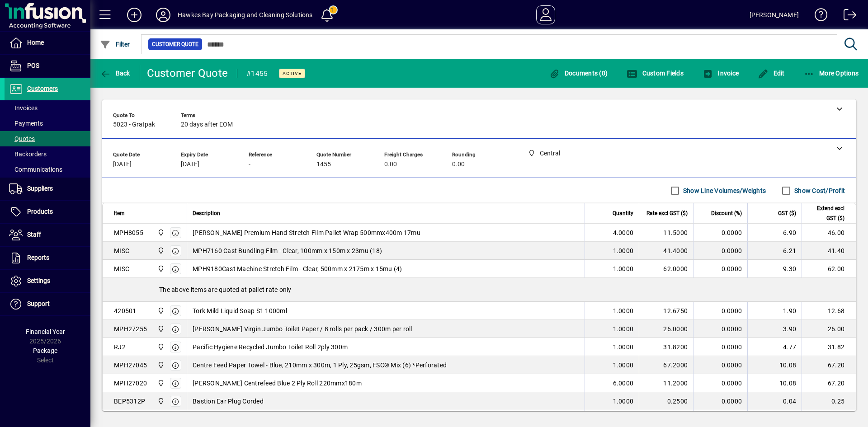 The height and width of the screenshot is (427, 868). What do you see at coordinates (119, 213) in the screenshot?
I see `span: Item` at bounding box center [119, 213].